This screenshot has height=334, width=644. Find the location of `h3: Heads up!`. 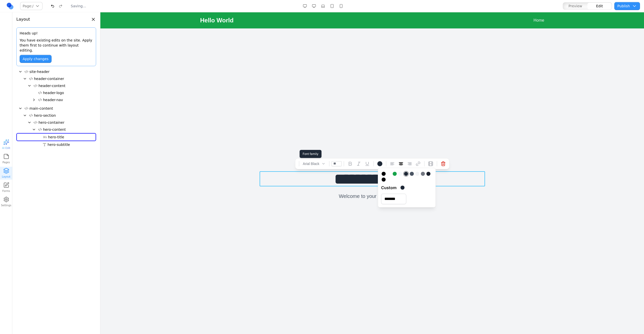

h3: Heads up! is located at coordinates (56, 33).